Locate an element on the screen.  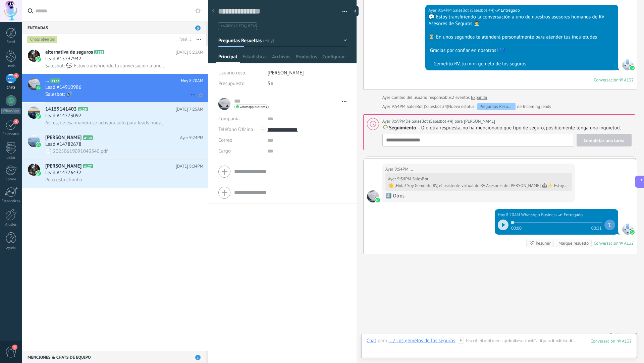
span: Salesbot: 🔊 is located at coordinates (59, 94).